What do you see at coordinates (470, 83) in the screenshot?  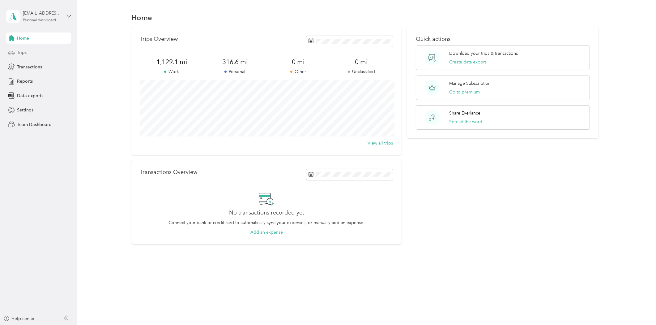 I see `p: Manage Subscription` at bounding box center [470, 83].